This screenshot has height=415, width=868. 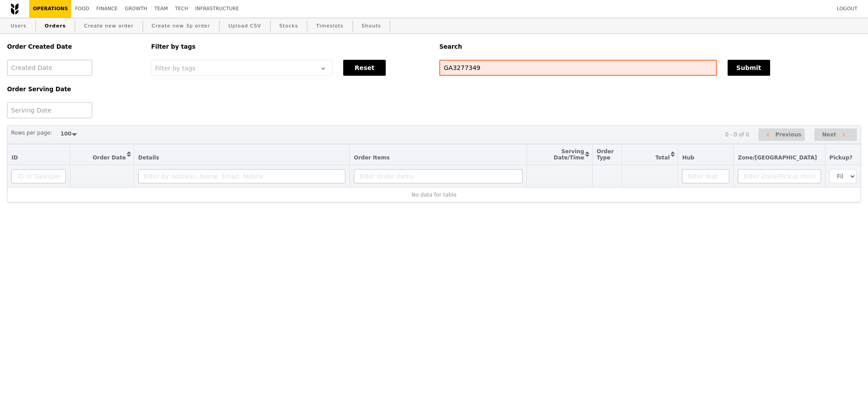 I want to click on h5: Filter by tags, so click(x=290, y=47).